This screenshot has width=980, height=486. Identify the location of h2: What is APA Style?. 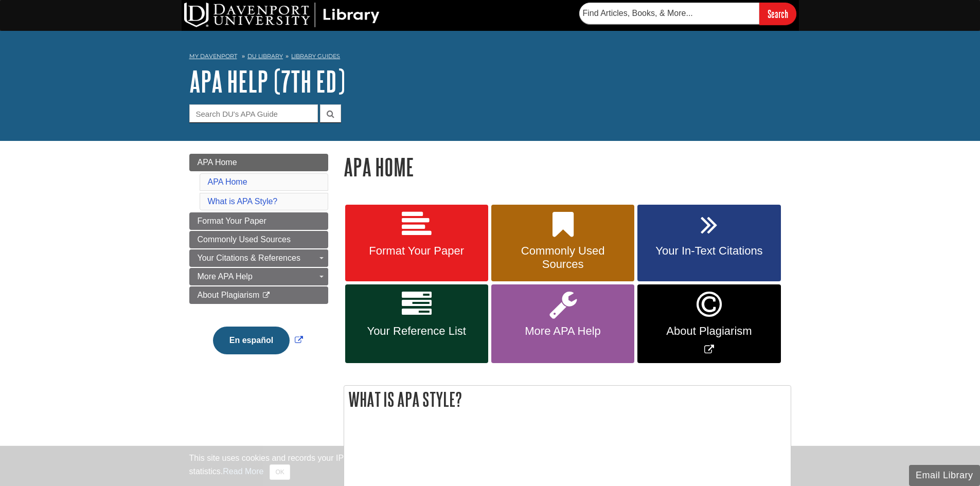
(568, 400).